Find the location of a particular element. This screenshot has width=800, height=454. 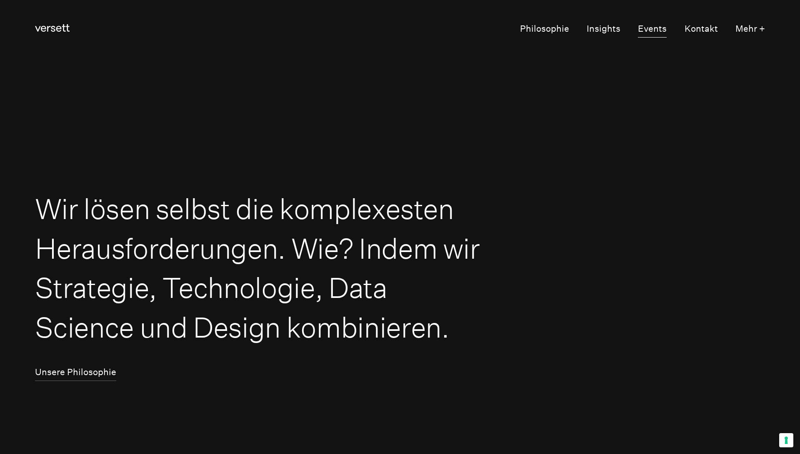

a: Unsere Philosophie is located at coordinates (75, 372).